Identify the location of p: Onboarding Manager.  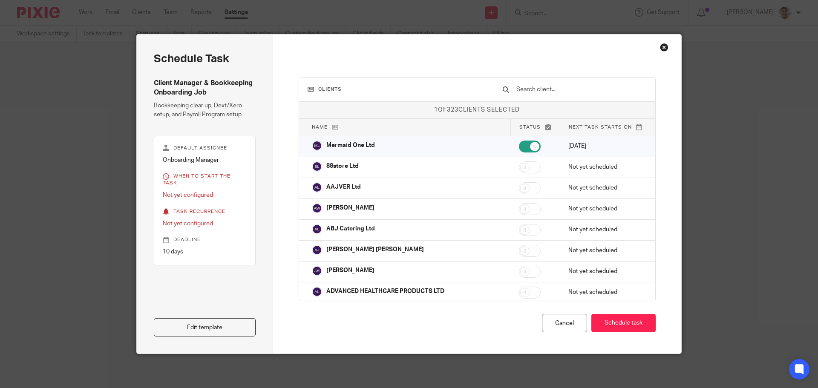
(204, 160).